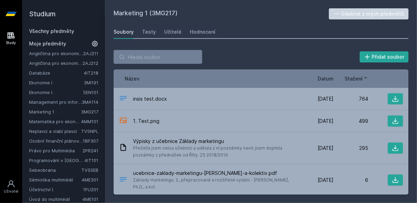 Image resolution: width=417 pixels, height=203 pixels. I want to click on a: Přidat soubor, so click(384, 57).